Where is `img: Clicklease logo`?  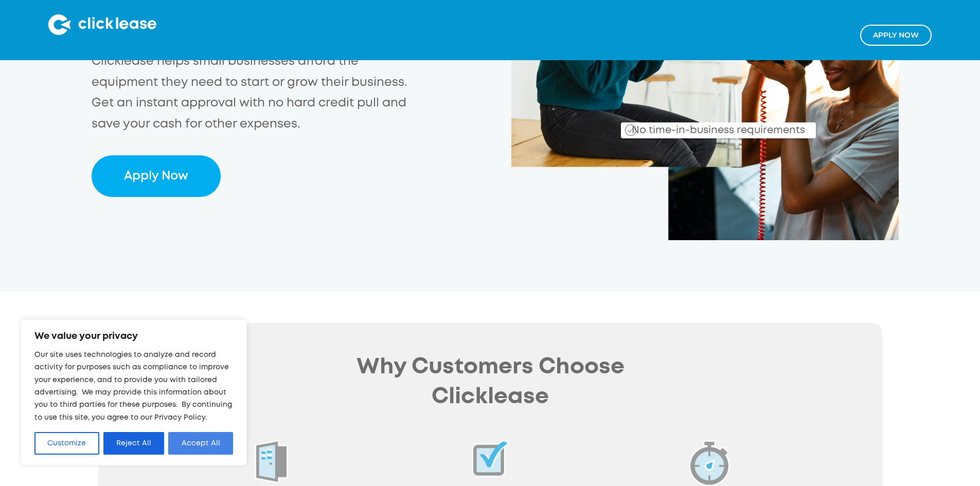
img: Clicklease logo is located at coordinates (103, 25).